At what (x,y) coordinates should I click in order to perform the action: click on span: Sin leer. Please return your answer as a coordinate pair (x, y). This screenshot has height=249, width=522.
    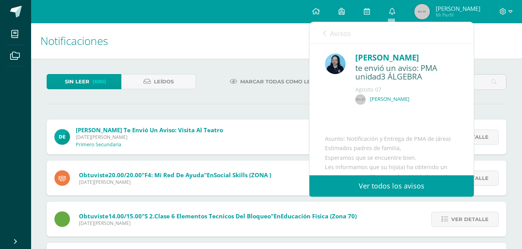
    Looking at the image, I should click on (77, 82).